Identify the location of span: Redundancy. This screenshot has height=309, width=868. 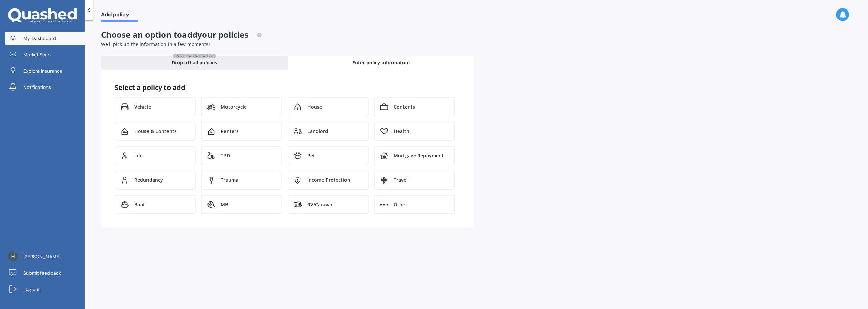
(148, 180).